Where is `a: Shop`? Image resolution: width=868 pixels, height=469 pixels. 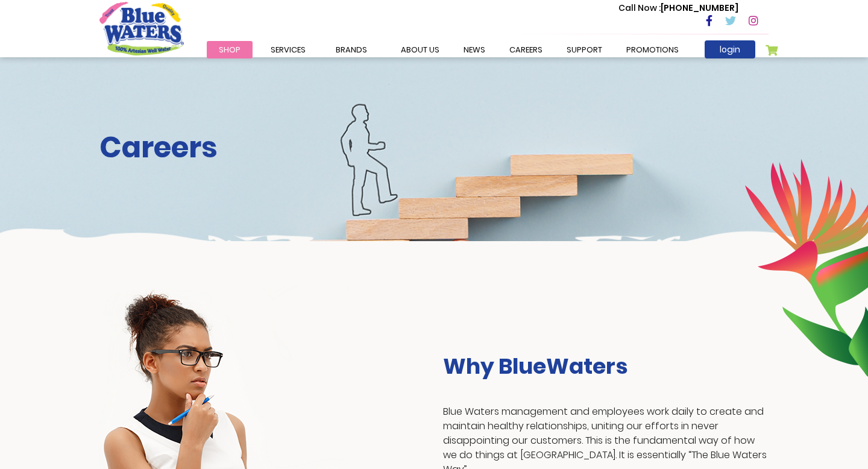 a: Shop is located at coordinates (229, 49).